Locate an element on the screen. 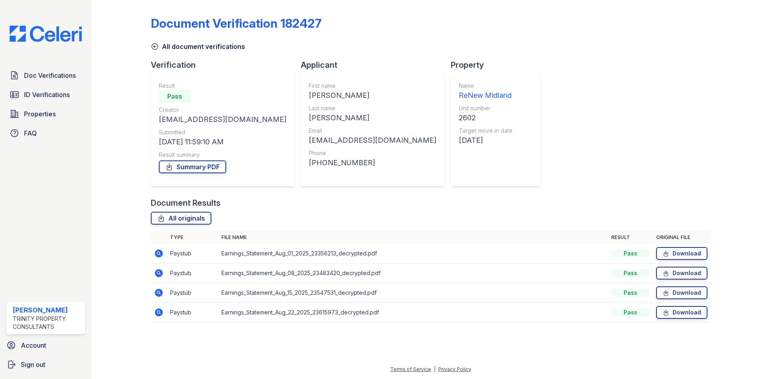 This screenshot has height=379, width=770. td: Earnings_Statement_Aug_01_2025_23356213_decrypted.pdf is located at coordinates (413, 253).